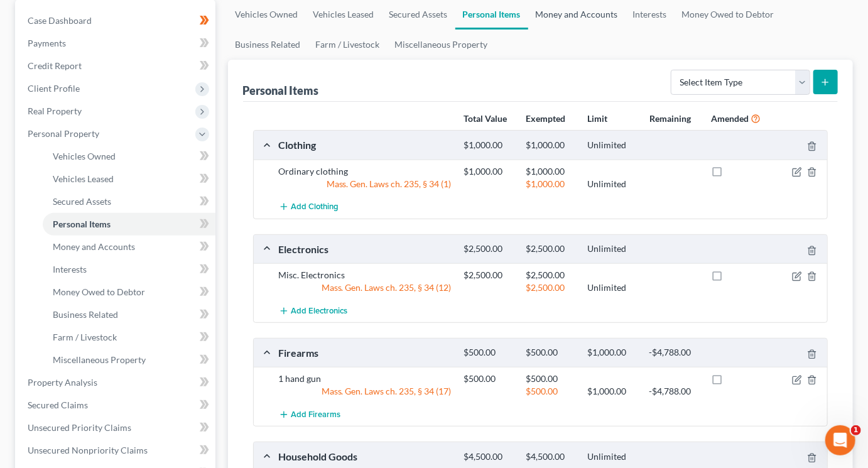  I want to click on span: Credit Report, so click(54, 65).